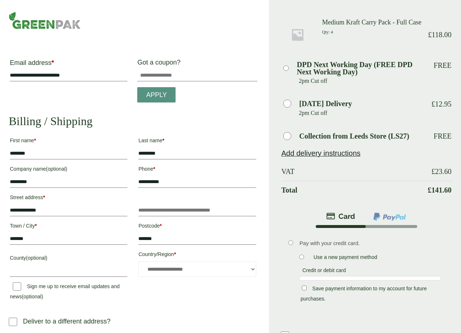 This screenshot has height=333, width=461. What do you see at coordinates (17, 286) in the screenshot?
I see `input: Sign me up to receive email updates and news(optional)` at bounding box center [17, 286].